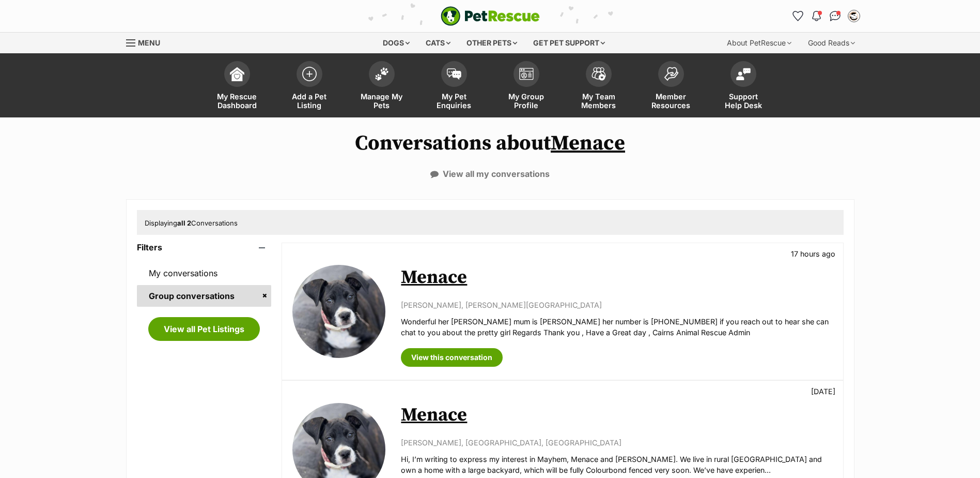 This screenshot has height=478, width=980. Describe the element at coordinates (598, 86) in the screenshot. I see `a: My Team Members` at that location.